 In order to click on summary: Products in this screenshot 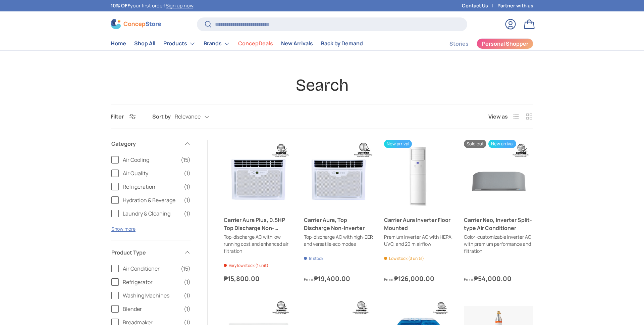, I will do `click(180, 44)`.